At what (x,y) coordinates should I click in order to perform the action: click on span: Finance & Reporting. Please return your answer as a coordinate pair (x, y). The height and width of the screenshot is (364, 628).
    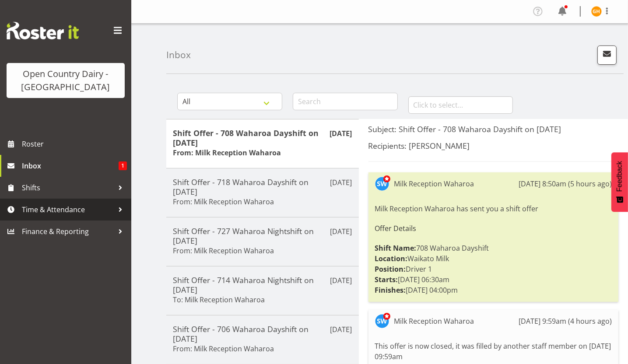
    Looking at the image, I should click on (68, 232).